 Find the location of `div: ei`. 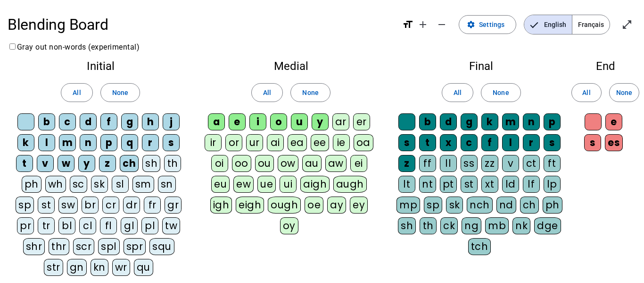

div: ei is located at coordinates (359, 164).